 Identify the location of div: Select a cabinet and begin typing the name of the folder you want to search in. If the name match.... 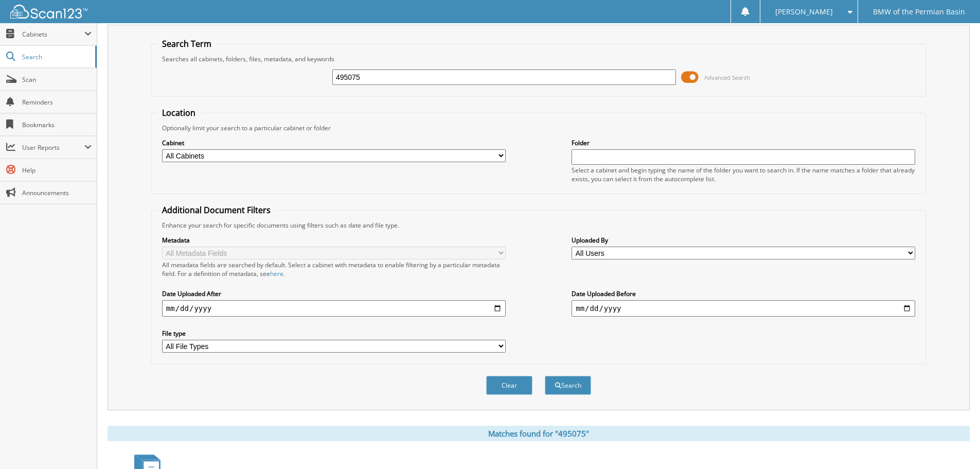
(743, 174).